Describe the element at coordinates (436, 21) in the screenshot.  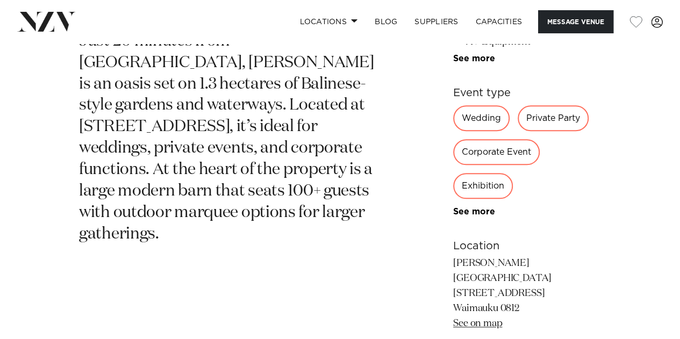
I see `a: SUPPLIERS` at that location.